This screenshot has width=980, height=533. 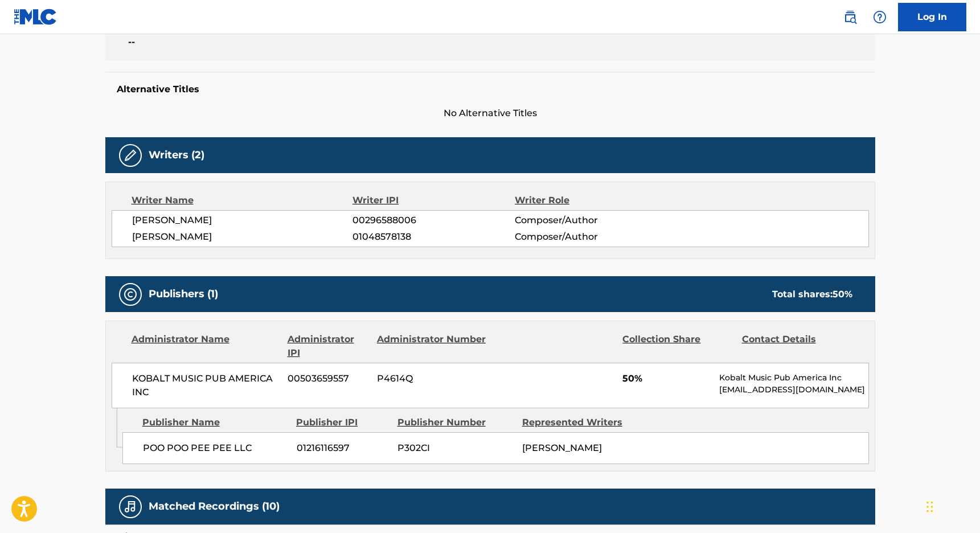 What do you see at coordinates (131, 155) in the screenshot?
I see `img: Writers` at bounding box center [131, 155].